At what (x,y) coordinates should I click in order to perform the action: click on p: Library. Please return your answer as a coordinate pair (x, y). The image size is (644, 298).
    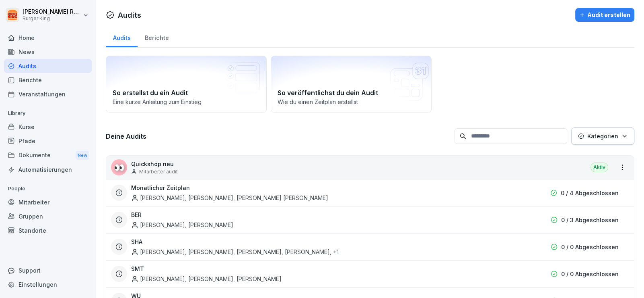
    Looking at the image, I should click on (48, 113).